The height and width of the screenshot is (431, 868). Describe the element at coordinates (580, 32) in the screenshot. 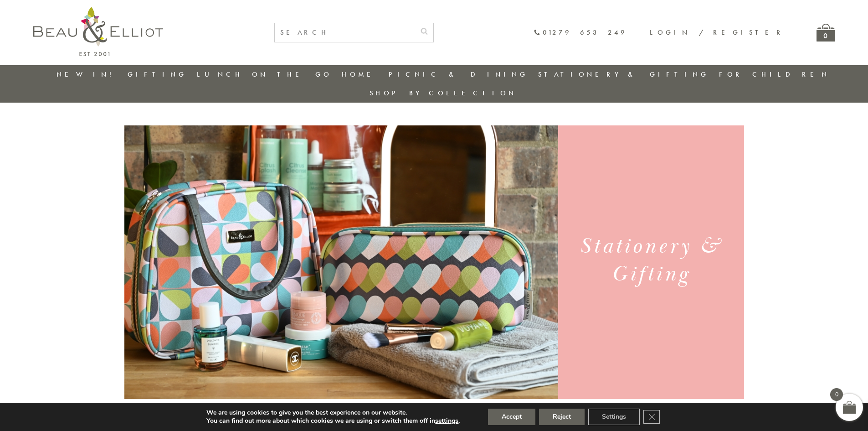

I see `a: 01279 653 249` at that location.